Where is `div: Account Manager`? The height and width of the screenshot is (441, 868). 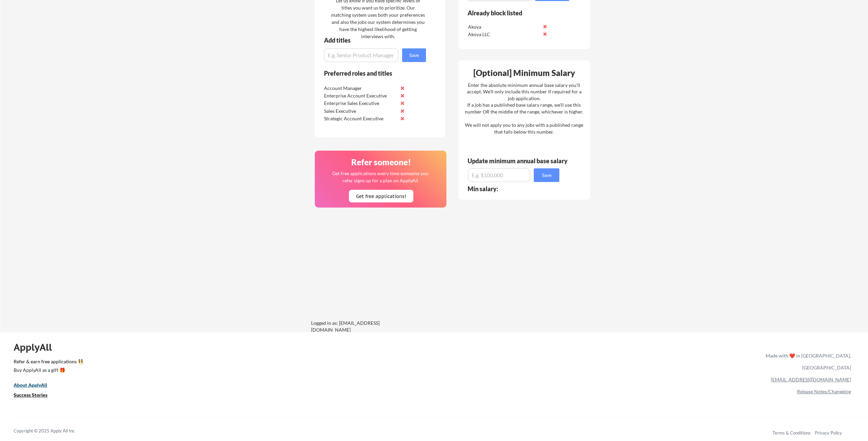 div: Account Manager is located at coordinates (360, 88).